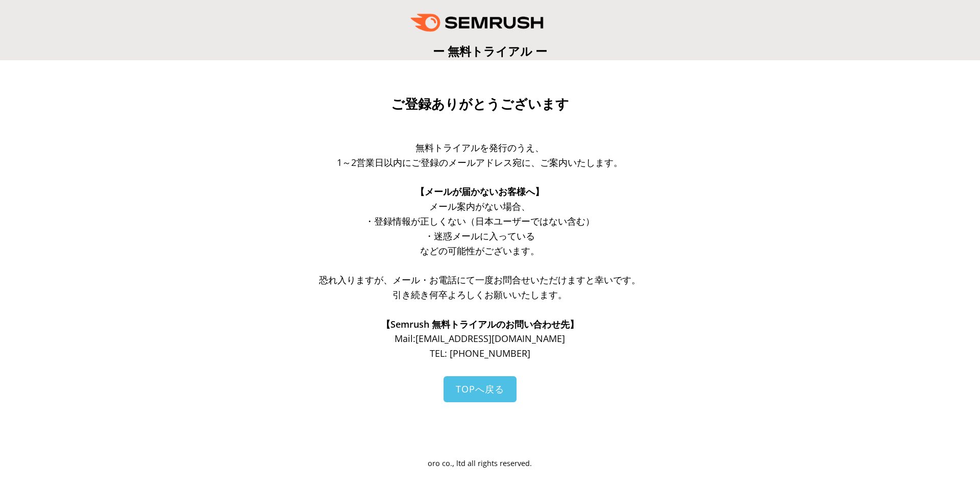 The image size is (980, 489). Describe the element at coordinates (480, 162) in the screenshot. I see `span: 1～2営業日以内にご登録のメールアドレス宛に、ご案内いたします。` at that location.